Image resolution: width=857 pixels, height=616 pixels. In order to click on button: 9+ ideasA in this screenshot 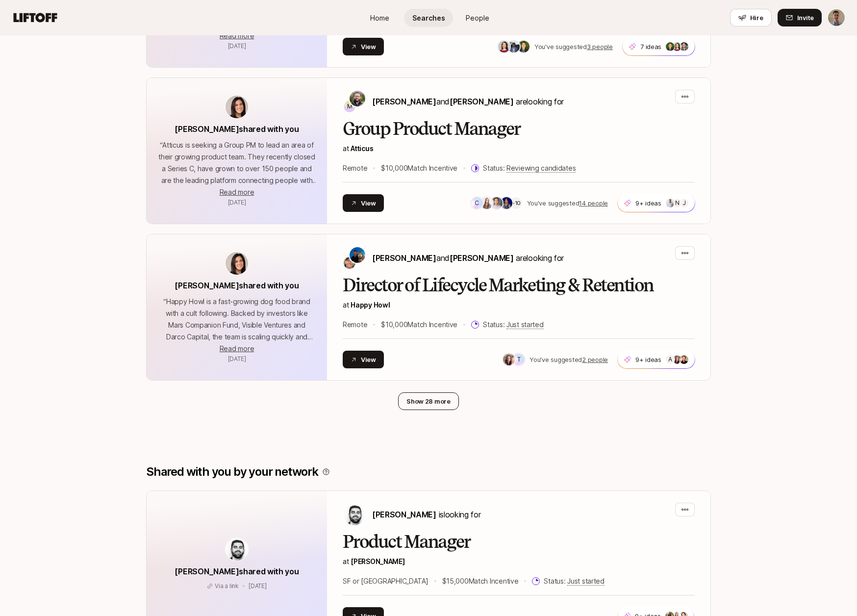, I will do `click(656, 359)`.